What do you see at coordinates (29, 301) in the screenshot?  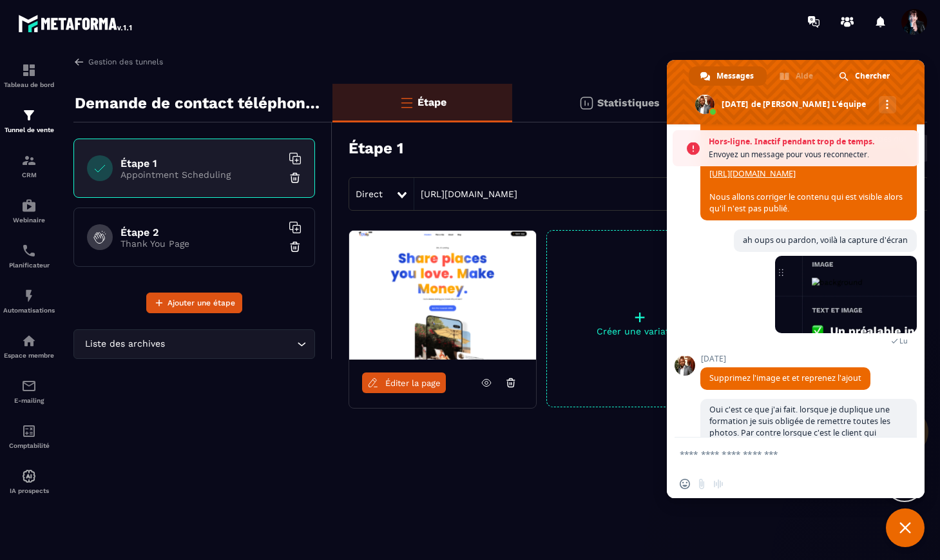 I see `a: automationsautomationsAutomatisations` at bounding box center [29, 301].